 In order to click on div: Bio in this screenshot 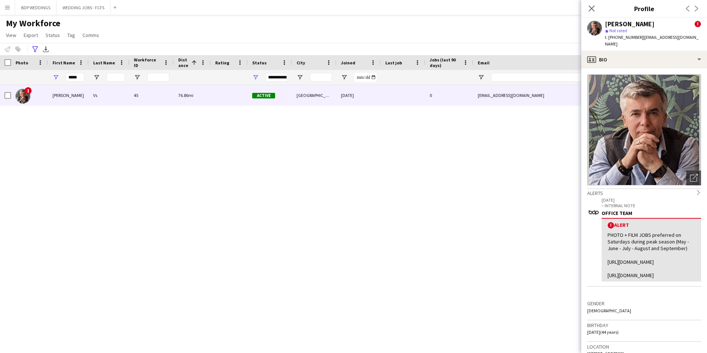, I will do `click(644, 60)`.